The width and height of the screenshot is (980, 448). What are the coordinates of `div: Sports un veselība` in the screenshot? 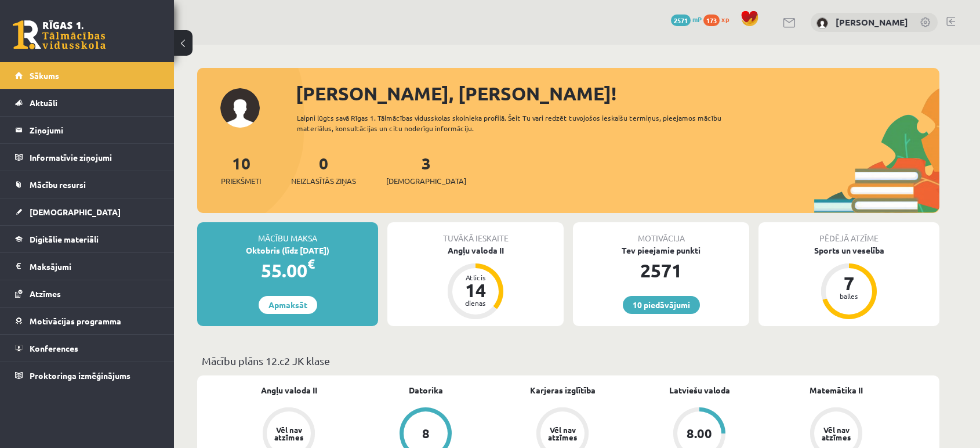 It's located at (849, 250).